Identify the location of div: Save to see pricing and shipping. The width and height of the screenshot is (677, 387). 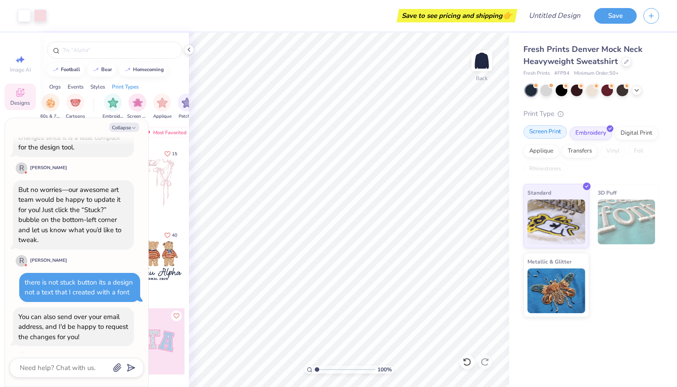
(457, 16).